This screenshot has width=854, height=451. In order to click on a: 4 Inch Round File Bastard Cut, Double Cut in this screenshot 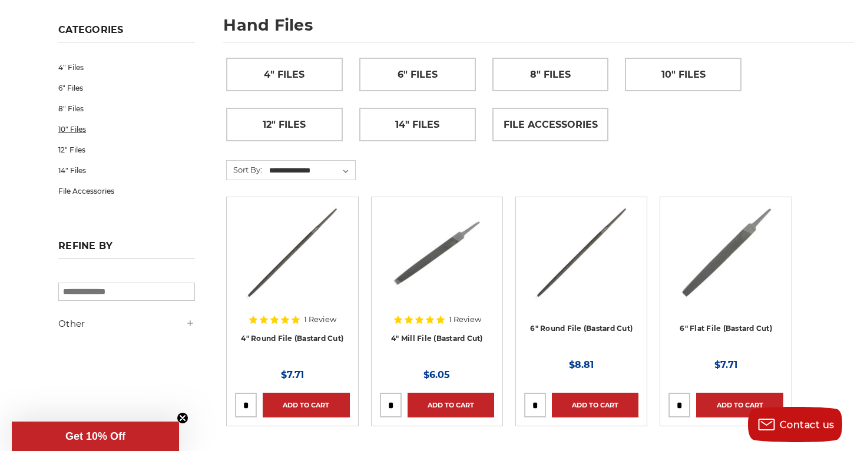, I will do `click(292, 263)`.